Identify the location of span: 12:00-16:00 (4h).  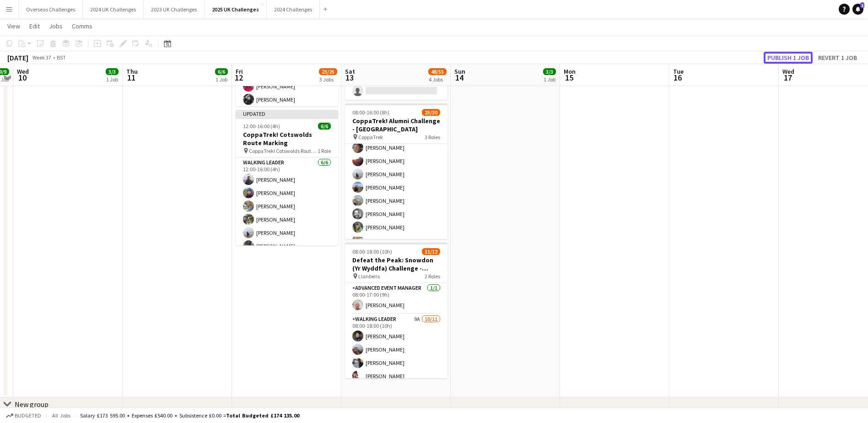
(261, 126).